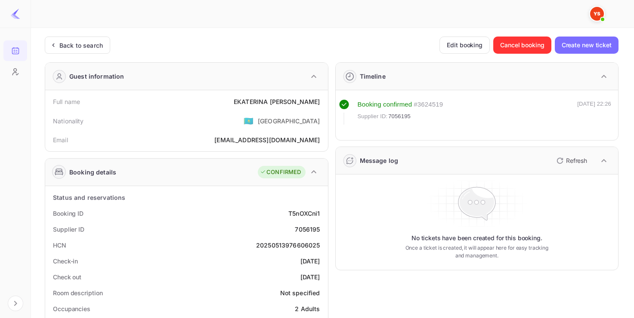  Describe the element at coordinates (399, 117) in the screenshot. I see `span: 7056195` at that location.